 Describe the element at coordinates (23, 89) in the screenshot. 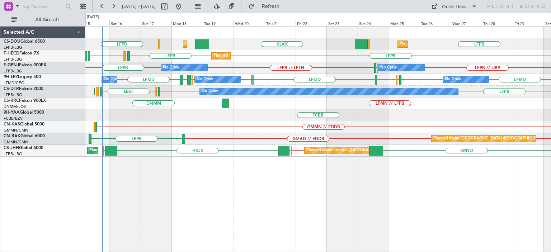

I see `a: CS-DTRFalcon 2000` at that location.